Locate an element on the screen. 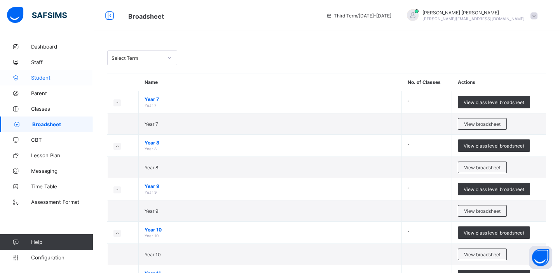  button: Open asap is located at coordinates (540, 257).